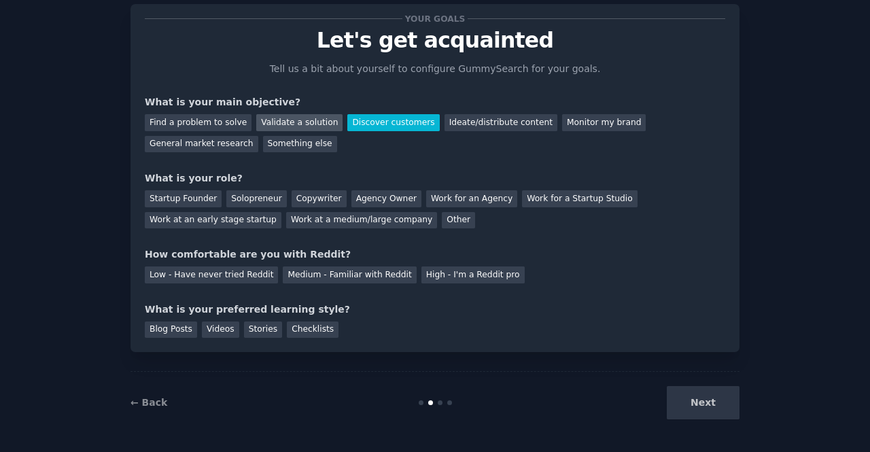 The height and width of the screenshot is (452, 870). I want to click on p: Tell us a bit about yourself to configure GummySearch for your goals., so click(435, 69).